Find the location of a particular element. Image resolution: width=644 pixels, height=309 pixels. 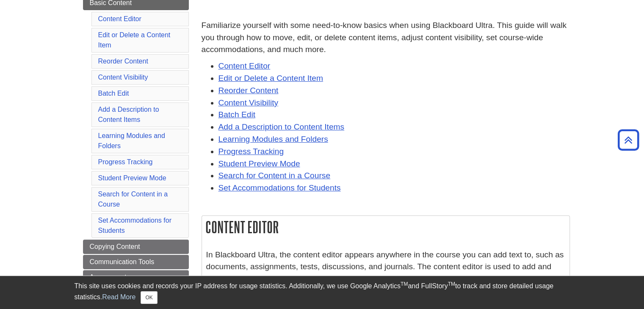

p: In Blackboard Ultra, the content editor appears anywhere in the course you can add text to, such ... is located at coordinates (386, 273).